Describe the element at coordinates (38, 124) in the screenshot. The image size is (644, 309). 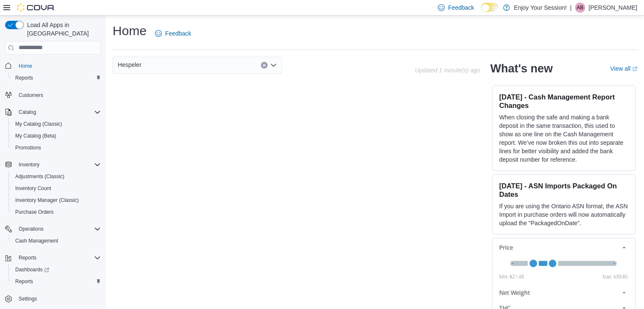
I see `a: My Catalog (Classic)` at that location.